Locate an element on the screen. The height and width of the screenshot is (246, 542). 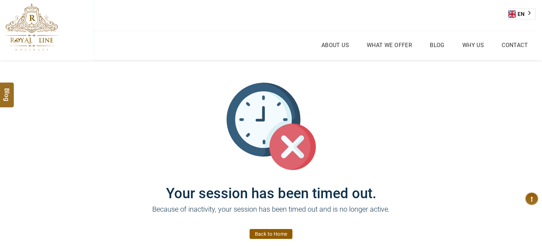
a: Blog is located at coordinates (437, 45).